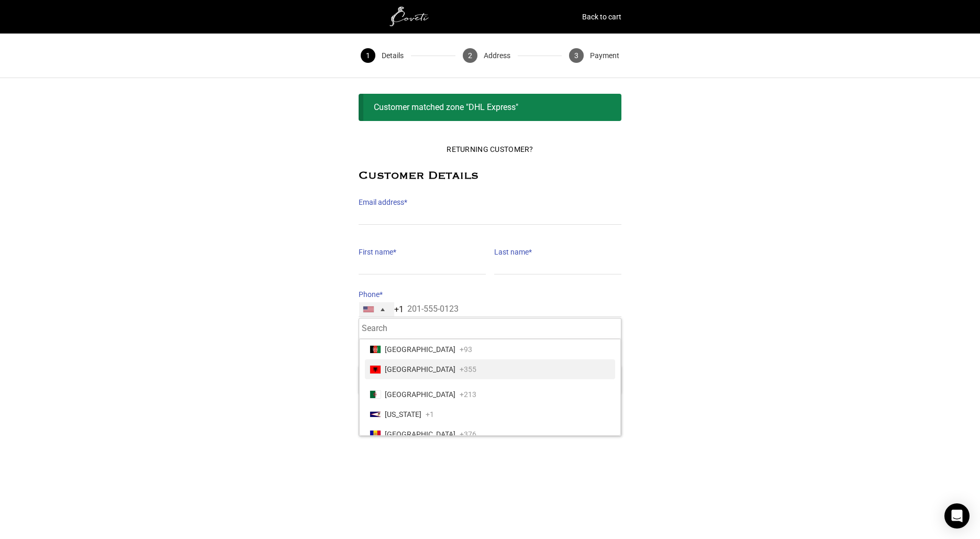  Describe the element at coordinates (604, 56) in the screenshot. I see `span: Payment` at that location.